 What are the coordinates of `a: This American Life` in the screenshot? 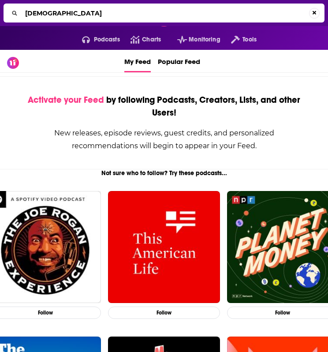 It's located at (163, 246).